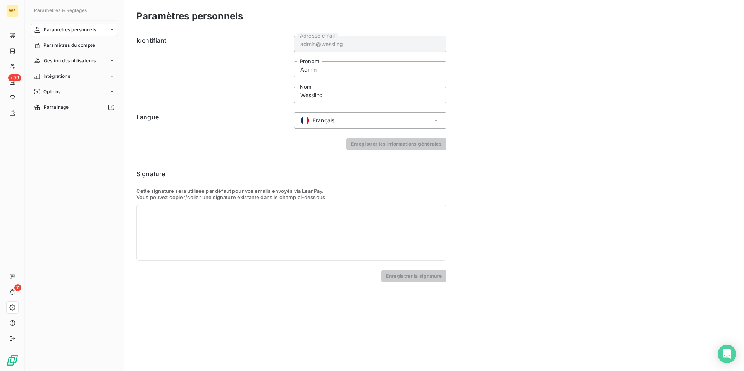 This screenshot has height=371, width=744. Describe the element at coordinates (70, 30) in the screenshot. I see `span: Paramètres personnels` at that location.